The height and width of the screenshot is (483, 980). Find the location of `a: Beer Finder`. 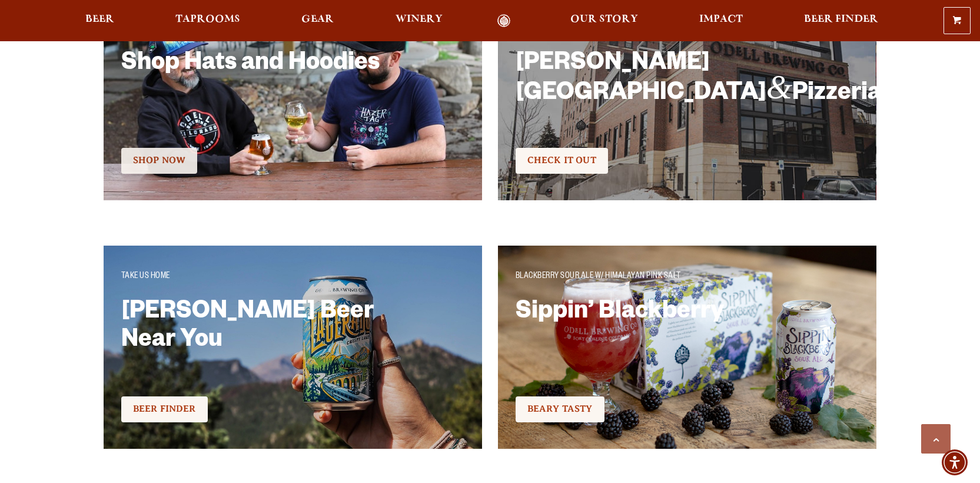

a: Beer Finder is located at coordinates (841, 20).